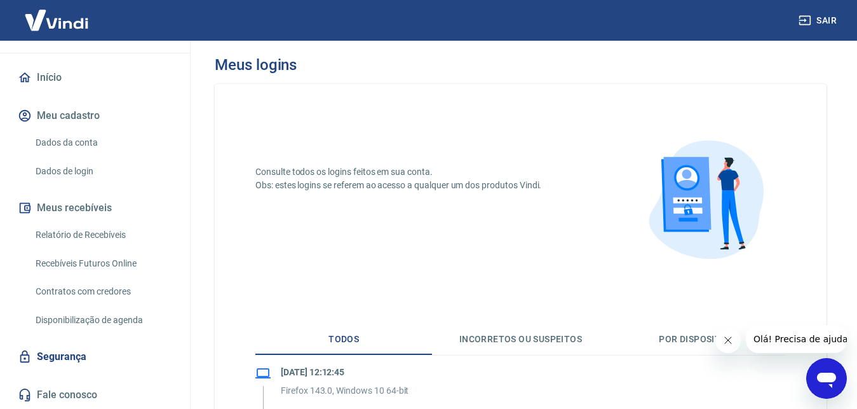  I want to click on button: Meus recebíveis, so click(95, 208).